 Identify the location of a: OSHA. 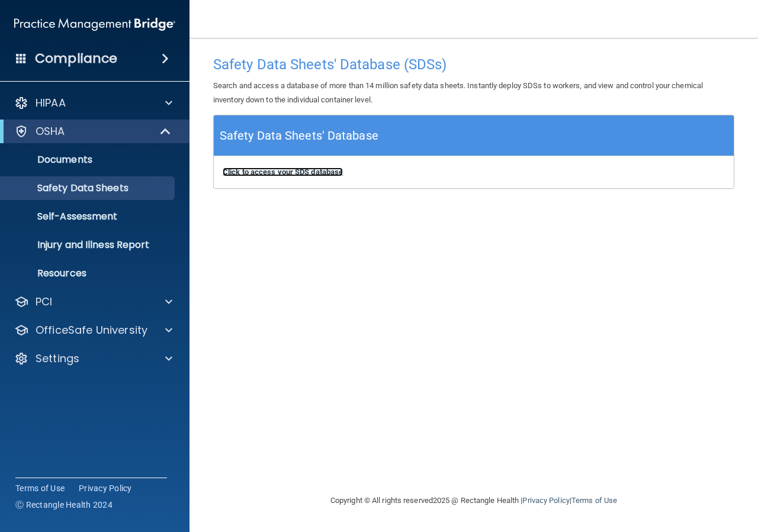
(93, 132).